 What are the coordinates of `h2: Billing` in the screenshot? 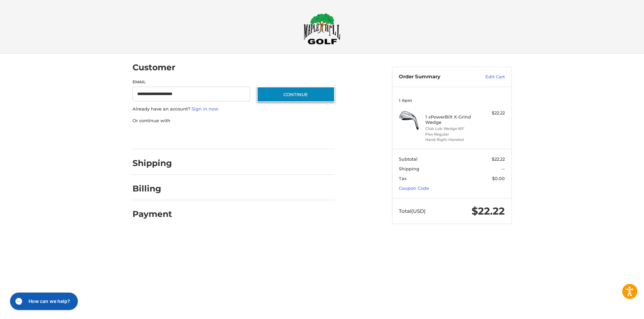 It's located at (152, 188).